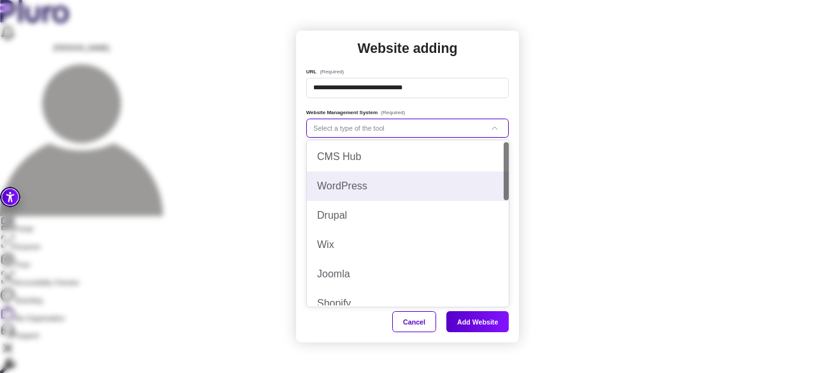  I want to click on div: Website Management System, so click(408, 127).